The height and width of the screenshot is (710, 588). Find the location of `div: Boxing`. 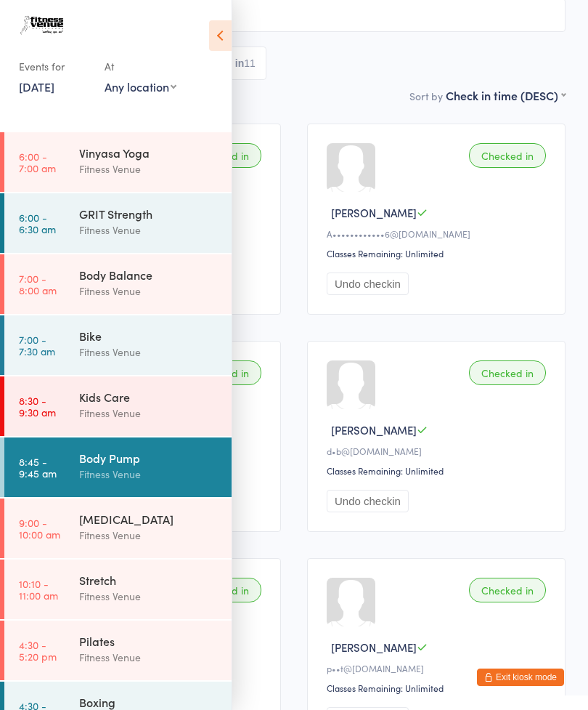

div: Boxing is located at coordinates (149, 702).